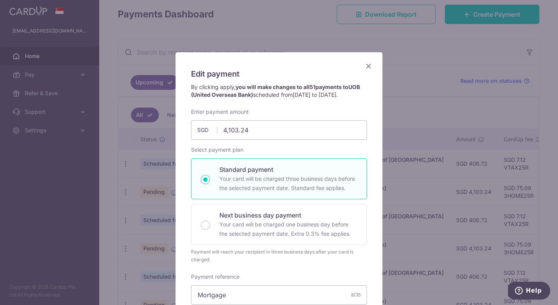 Image resolution: width=558 pixels, height=305 pixels. I want to click on p: Your card will be charged one business day before the selected payment date. Extra 0.3% fee applies., so click(288, 229).